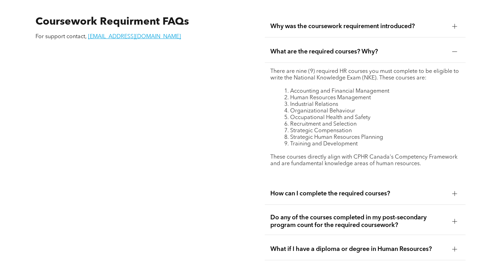  What do you see at coordinates (372, 98) in the screenshot?
I see `li: Human Resources Management` at bounding box center [372, 98].